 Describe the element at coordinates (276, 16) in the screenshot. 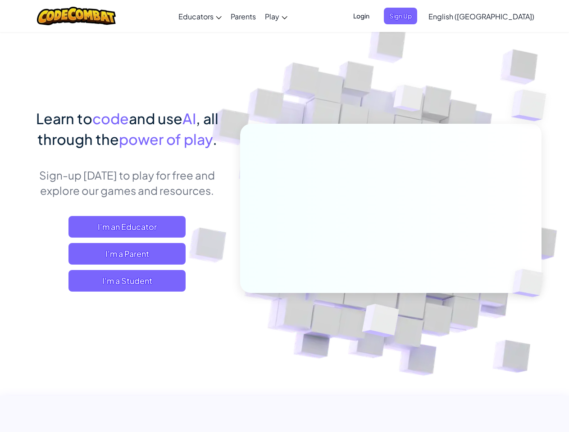

I see `a: Play` at that location.